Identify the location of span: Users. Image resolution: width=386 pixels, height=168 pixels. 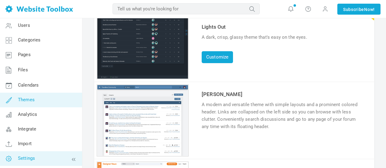
(24, 25).